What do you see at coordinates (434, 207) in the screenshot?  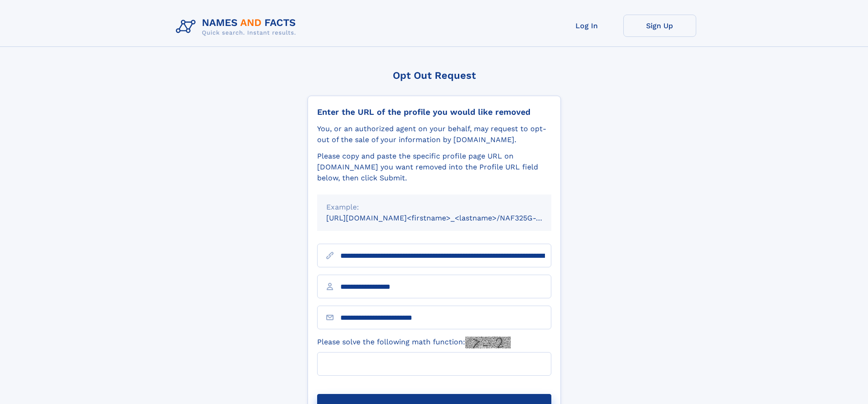 I see `div: Example:` at bounding box center [434, 207].